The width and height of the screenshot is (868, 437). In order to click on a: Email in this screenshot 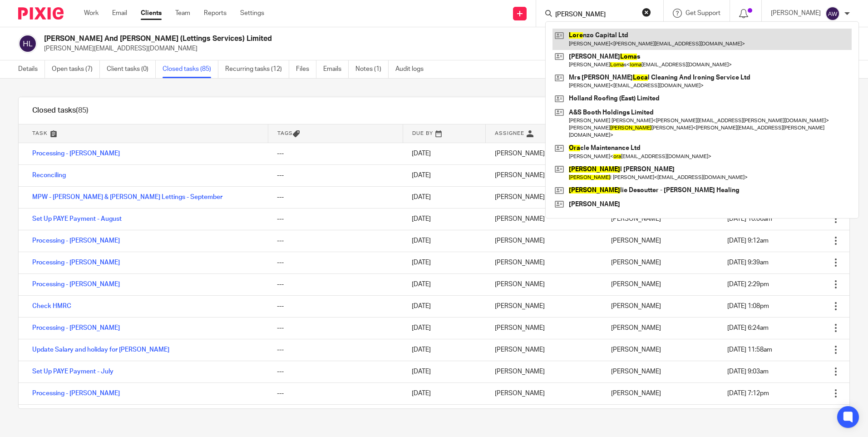, I will do `click(120, 13)`.